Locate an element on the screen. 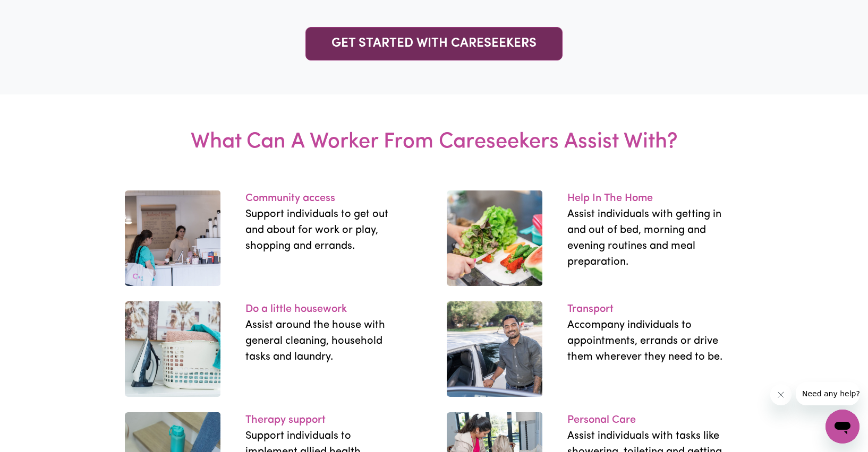 The image size is (868, 452). h3: What Can A Worker From Careseekers Assist With? is located at coordinates (434, 142).